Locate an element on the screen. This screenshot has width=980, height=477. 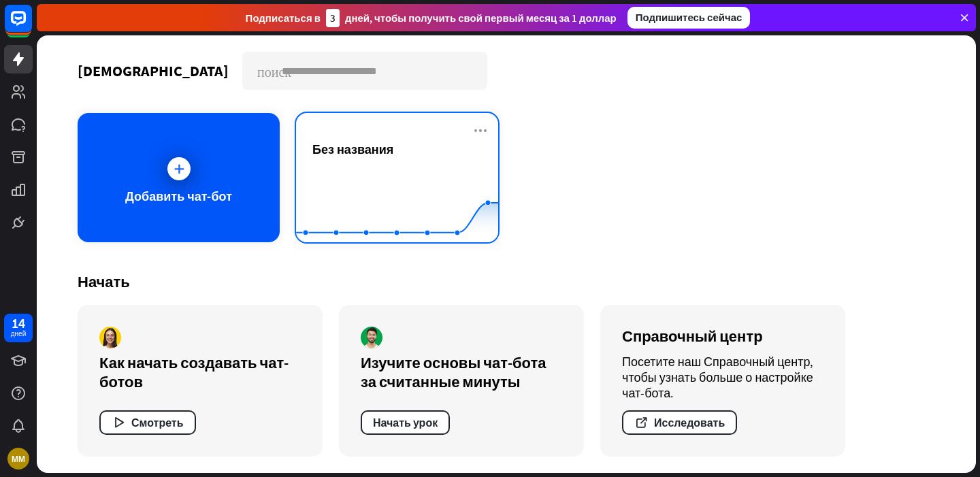
a: 14 дней is located at coordinates (19, 328).